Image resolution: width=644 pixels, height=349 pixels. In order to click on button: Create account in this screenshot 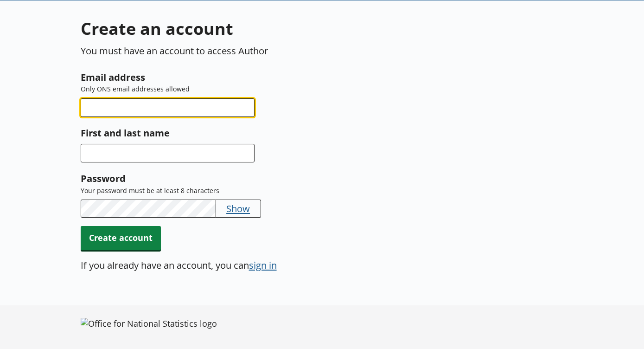, I will do `click(121, 238)`.